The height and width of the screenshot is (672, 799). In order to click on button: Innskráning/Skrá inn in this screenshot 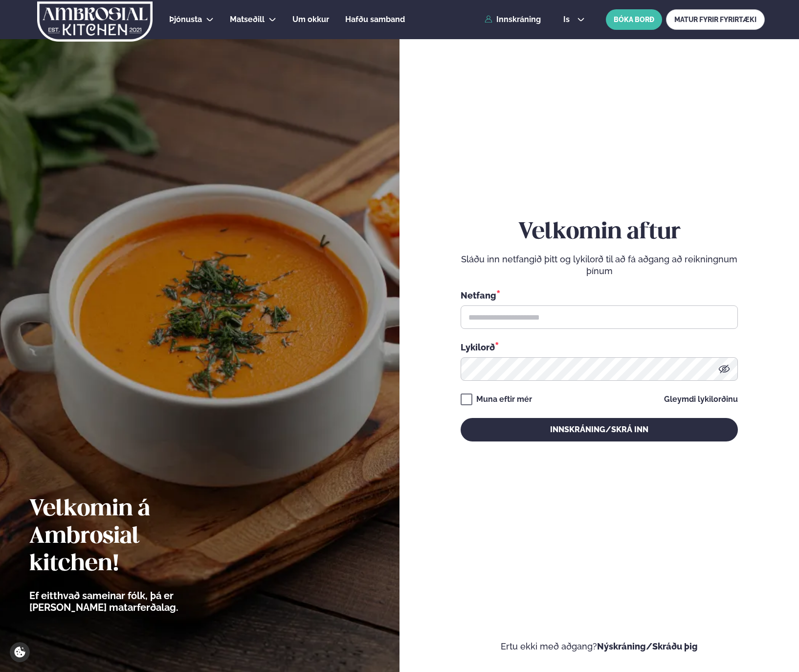, I will do `click(599, 429)`.